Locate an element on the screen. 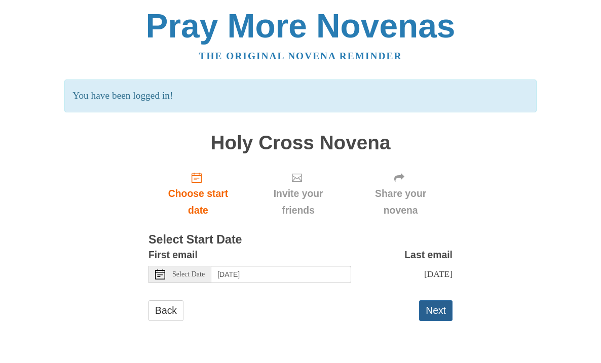 This screenshot has width=601, height=363. span: Invite your friends is located at coordinates (298, 202).